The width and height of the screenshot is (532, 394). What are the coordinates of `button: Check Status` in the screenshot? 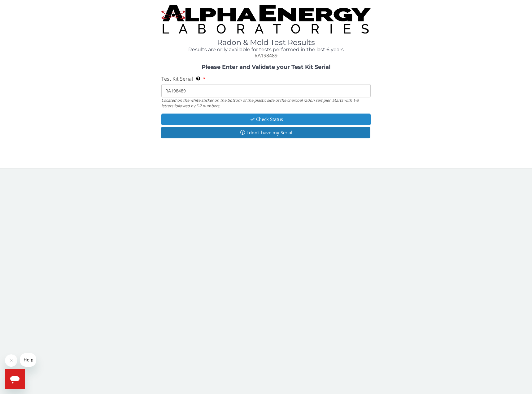 It's located at (266, 119).